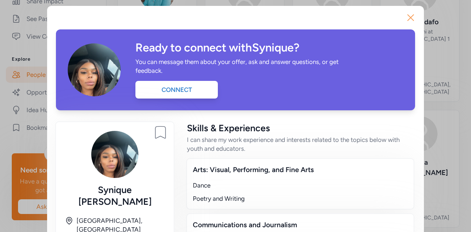 This screenshot has height=232, width=471. Describe the element at coordinates (300, 185) in the screenshot. I see `div: Dance` at that location.